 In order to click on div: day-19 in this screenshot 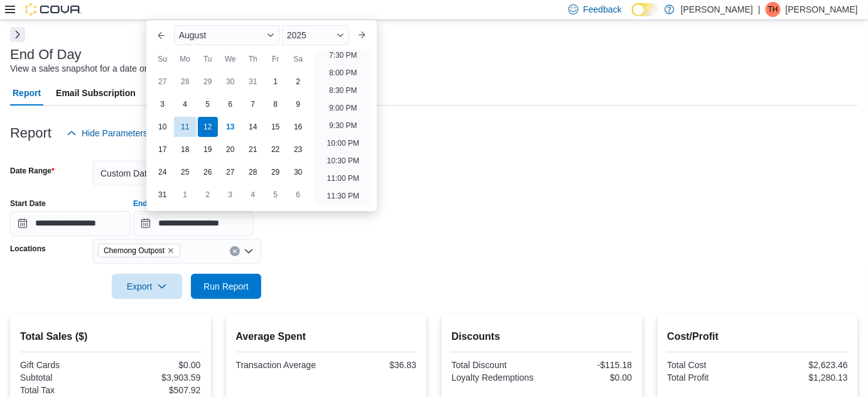, I will do `click(208, 149)`.